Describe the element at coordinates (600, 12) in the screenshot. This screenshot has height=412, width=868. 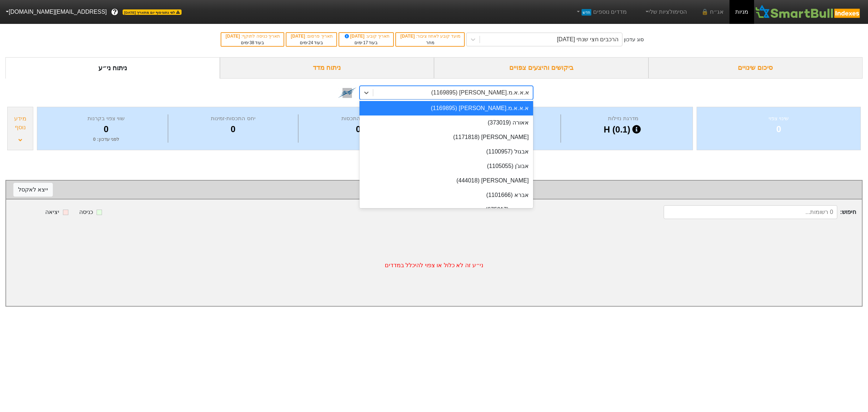
I see `a: מדדים נוספיםחדש` at that location.